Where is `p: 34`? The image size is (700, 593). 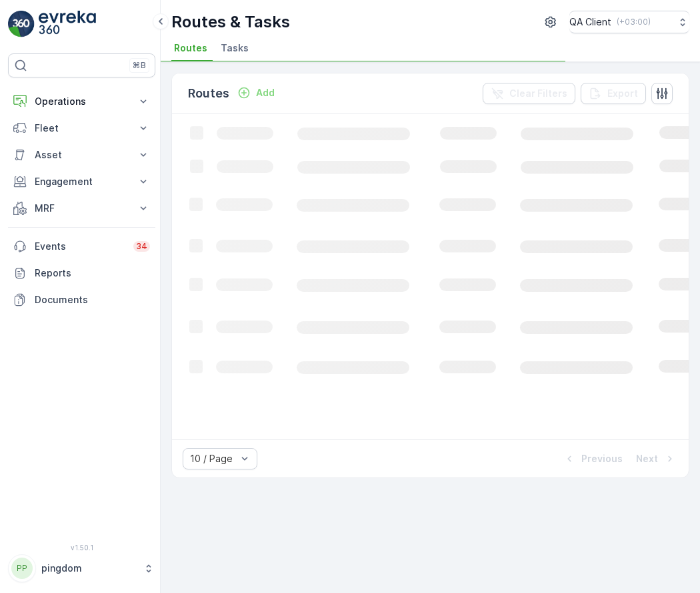 p: 34 is located at coordinates (141, 246).